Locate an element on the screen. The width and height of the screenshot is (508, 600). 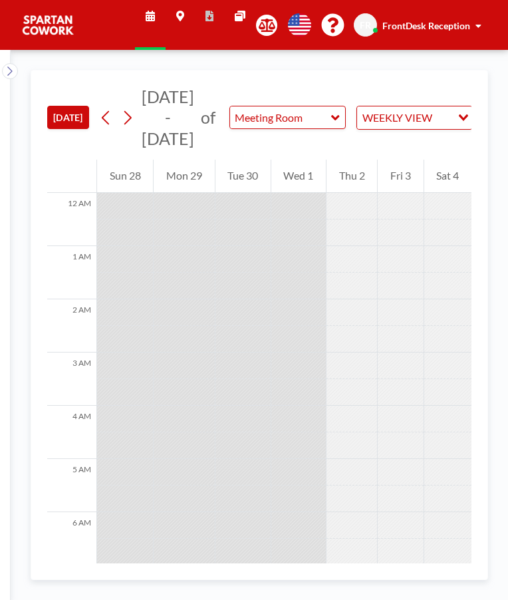
div: Thu 2 is located at coordinates (352, 176).